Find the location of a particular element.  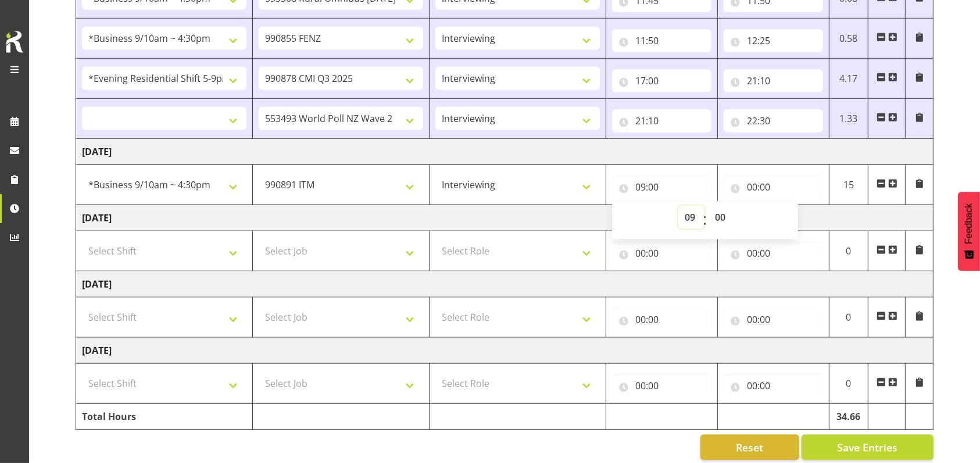

button: Save Entries is located at coordinates (867, 448).